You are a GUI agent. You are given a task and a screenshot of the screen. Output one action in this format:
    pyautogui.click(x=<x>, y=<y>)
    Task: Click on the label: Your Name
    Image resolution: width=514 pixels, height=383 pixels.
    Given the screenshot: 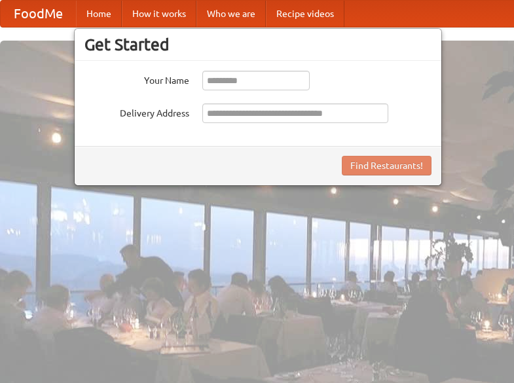 What is the action you would take?
    pyautogui.click(x=137, y=79)
    